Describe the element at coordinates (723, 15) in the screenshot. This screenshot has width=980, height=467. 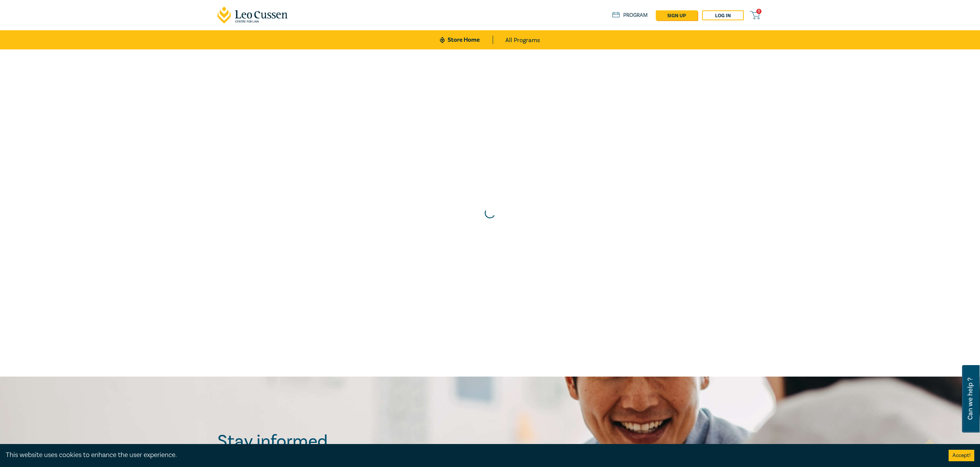
I see `a: Log in` at that location.